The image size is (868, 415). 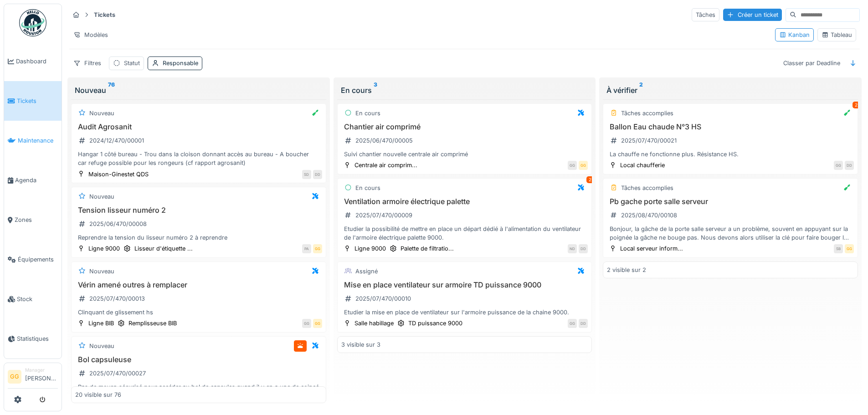 I want to click on div: 2025/07/470/00010, so click(x=383, y=298).